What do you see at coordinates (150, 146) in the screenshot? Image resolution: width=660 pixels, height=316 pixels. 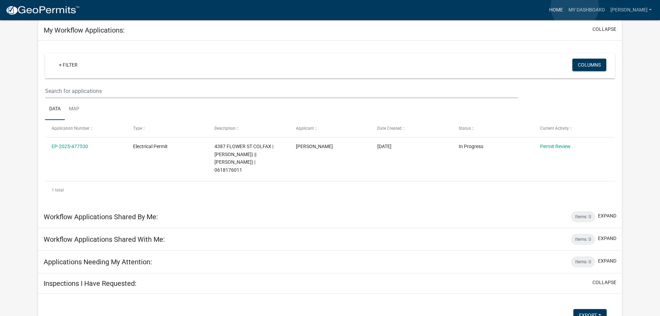 I see `span: Electrical Permit` at bounding box center [150, 146].